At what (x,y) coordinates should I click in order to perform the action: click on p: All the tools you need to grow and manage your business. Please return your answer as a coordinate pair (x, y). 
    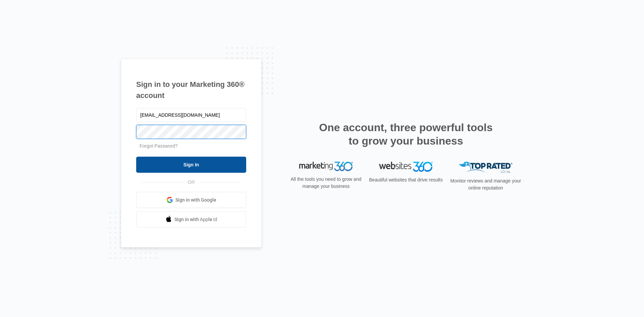
    Looking at the image, I should click on (326, 183).